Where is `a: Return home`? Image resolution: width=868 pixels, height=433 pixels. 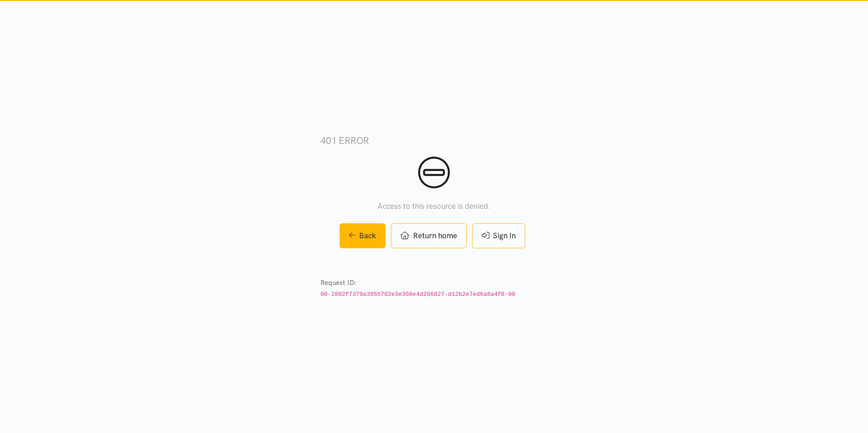
a: Return home is located at coordinates (428, 236).